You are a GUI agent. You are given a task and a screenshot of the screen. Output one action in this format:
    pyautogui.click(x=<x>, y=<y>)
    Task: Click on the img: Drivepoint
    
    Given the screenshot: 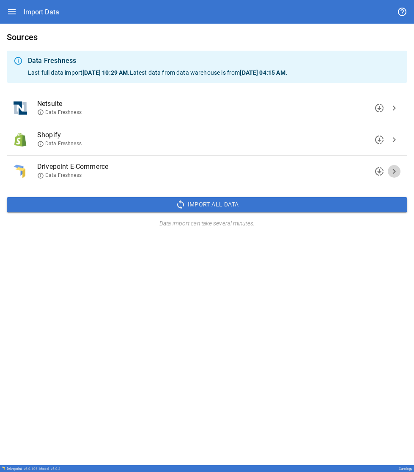 What is the action you would take?
    pyautogui.click(x=3, y=469)
    